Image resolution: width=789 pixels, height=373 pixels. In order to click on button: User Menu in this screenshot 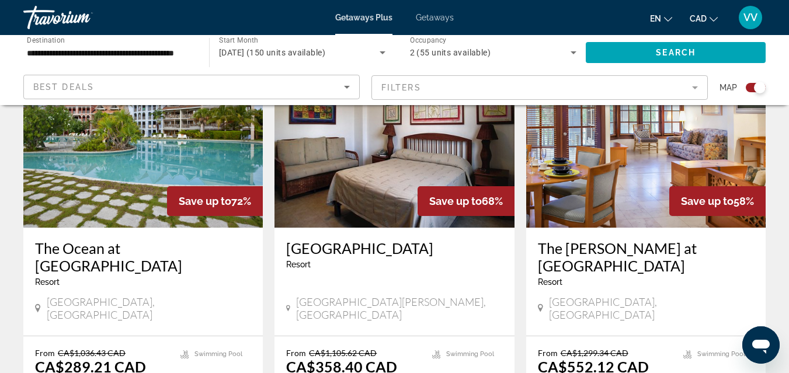, I will do `click(750, 18)`.